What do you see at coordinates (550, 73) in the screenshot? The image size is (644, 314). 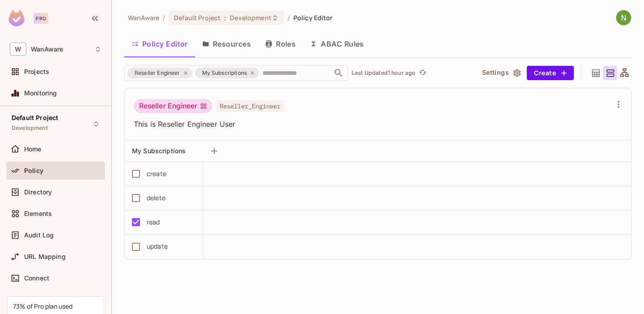 I see `button: Create` at bounding box center [550, 73].